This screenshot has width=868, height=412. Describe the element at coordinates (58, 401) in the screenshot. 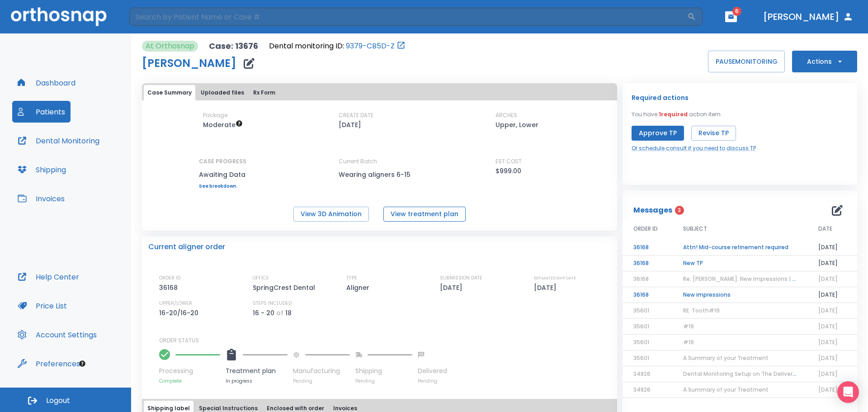

I see `span: Logout` at that location.